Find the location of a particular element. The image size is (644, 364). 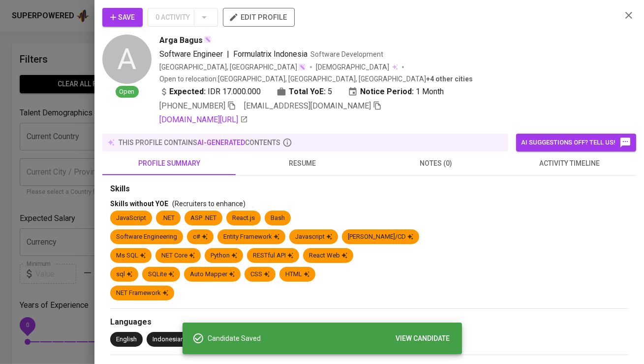

div: Candidate Saved is located at coordinates (332, 338).